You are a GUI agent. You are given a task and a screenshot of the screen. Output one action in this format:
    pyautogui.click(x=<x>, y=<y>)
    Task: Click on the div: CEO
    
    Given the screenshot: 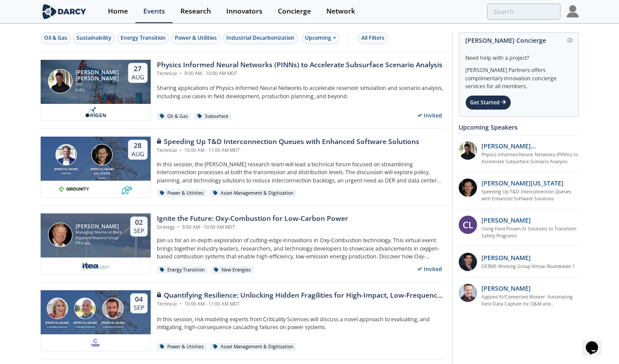 What is the action you would take?
    pyautogui.click(x=98, y=84)
    